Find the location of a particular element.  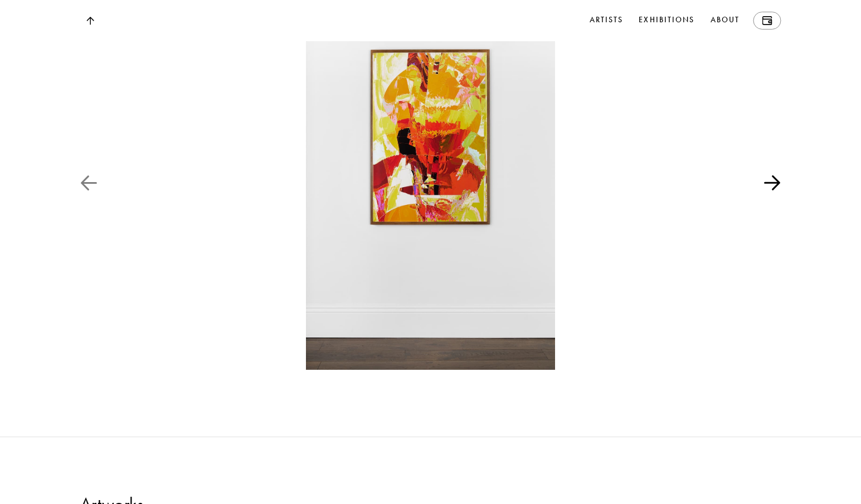

a: Artists is located at coordinates (606, 21).